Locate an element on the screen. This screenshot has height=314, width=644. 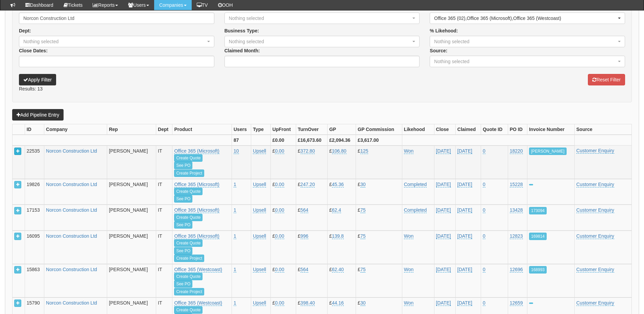
a: 372.80 is located at coordinates (308, 151).